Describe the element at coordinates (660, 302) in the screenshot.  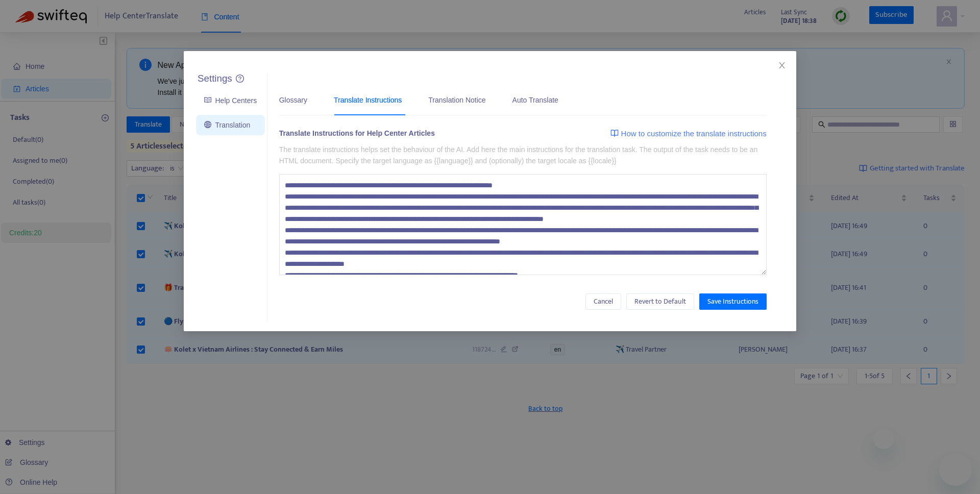
I see `span: Revert to Default` at that location.